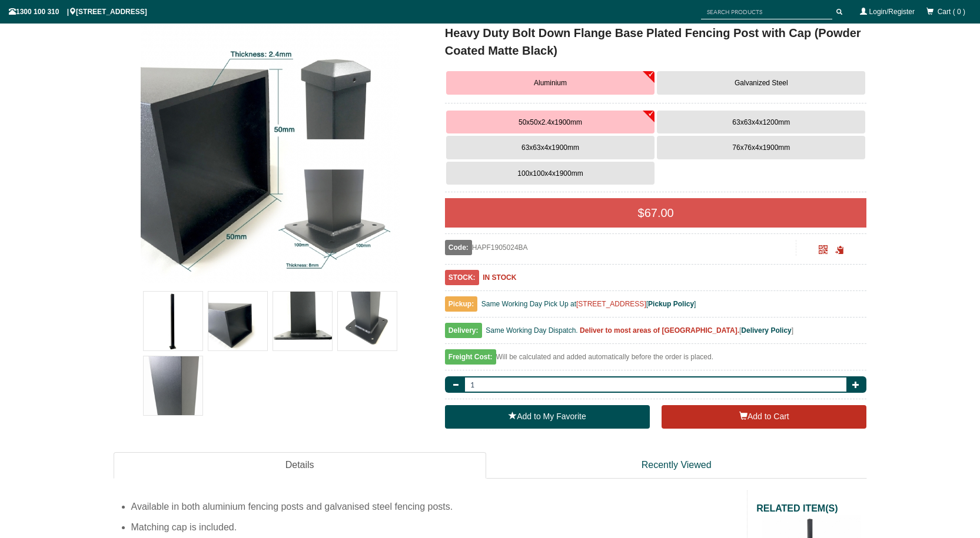  Describe the element at coordinates (671, 304) in the screenshot. I see `b: Pickup Policy` at that location.